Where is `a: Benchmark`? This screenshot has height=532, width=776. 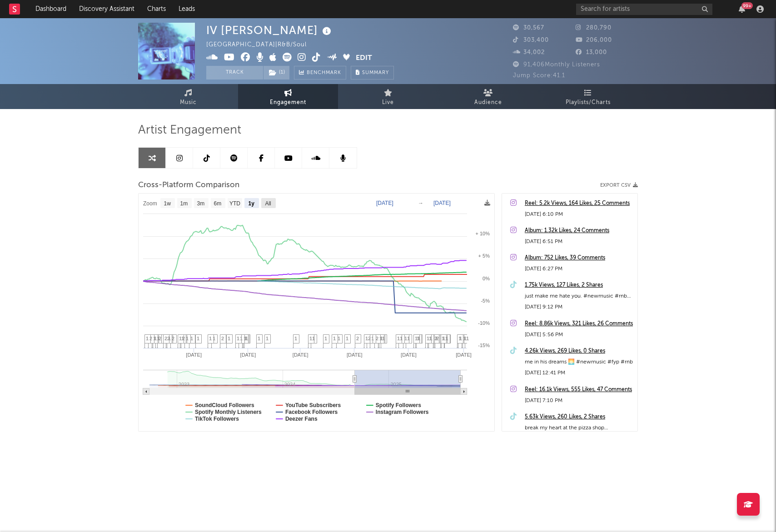 a: Benchmark is located at coordinates (320, 73).